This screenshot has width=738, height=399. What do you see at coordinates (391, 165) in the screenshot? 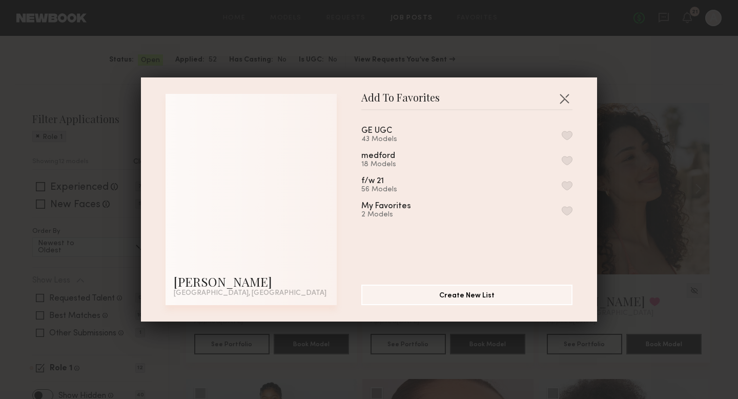
I see `div: 18 Models` at bounding box center [391, 165].